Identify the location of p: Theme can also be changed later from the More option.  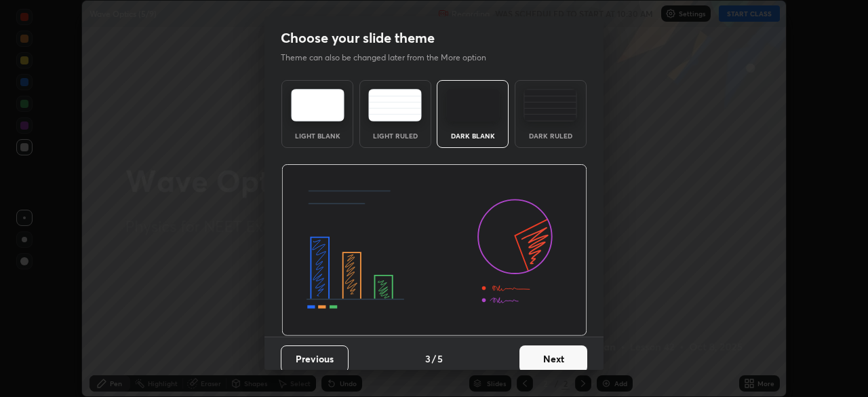
(391, 58).